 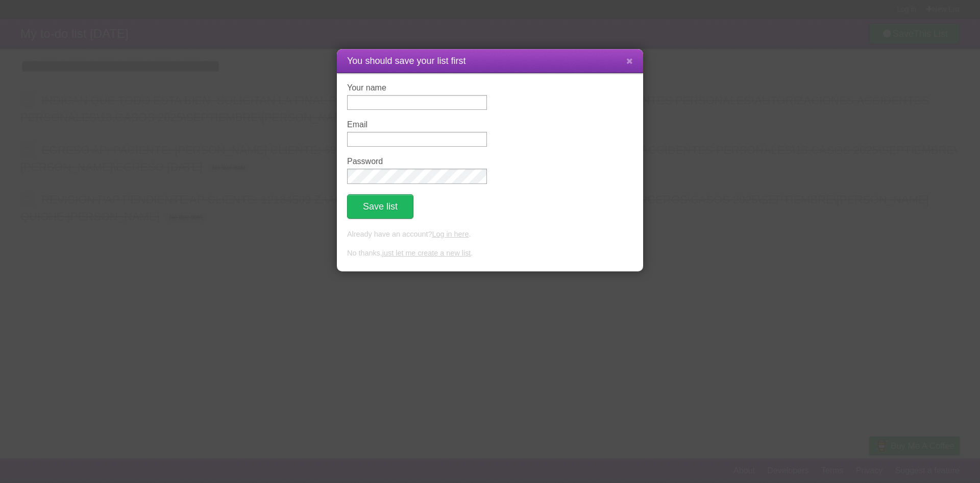 What do you see at coordinates (380, 206) in the screenshot?
I see `button: Save list` at bounding box center [380, 206].